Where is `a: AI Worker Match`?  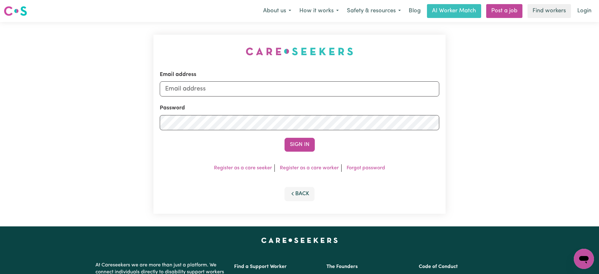
a: AI Worker Match is located at coordinates (454, 11).